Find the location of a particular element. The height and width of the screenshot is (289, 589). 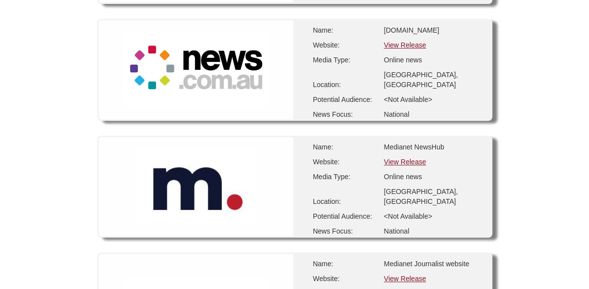

div: Medianet NewsHub is located at coordinates (433, 147).